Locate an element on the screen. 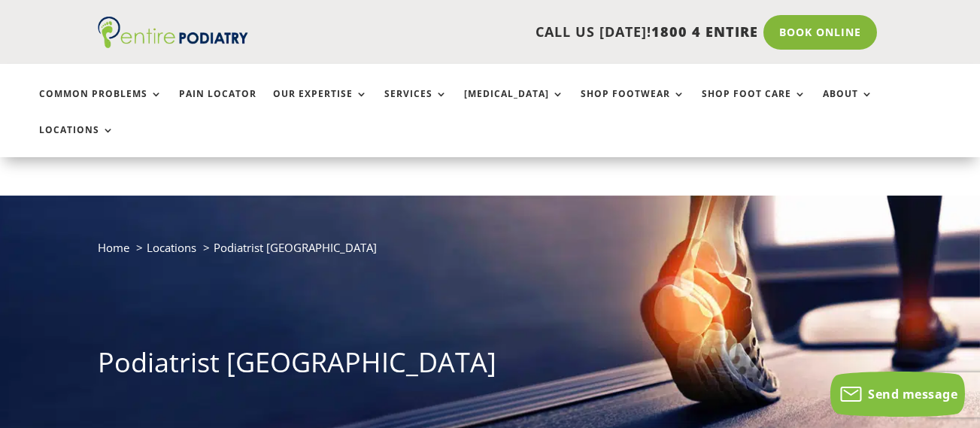  a: Shop Foot Care is located at coordinates (753, 105).